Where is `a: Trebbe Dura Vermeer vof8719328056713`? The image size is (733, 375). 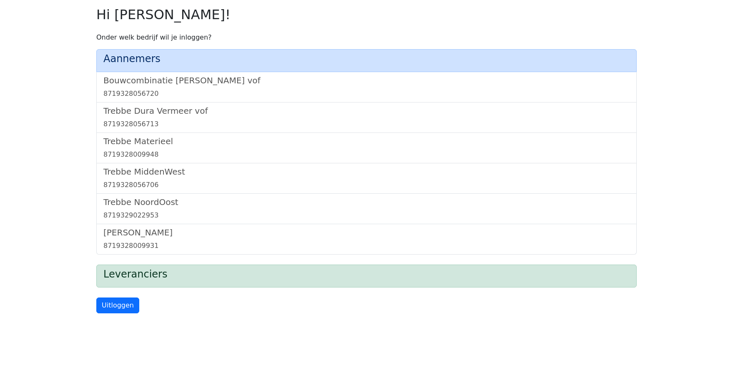
a: Trebbe Dura Vermeer vof8719328056713 is located at coordinates (367, 118).